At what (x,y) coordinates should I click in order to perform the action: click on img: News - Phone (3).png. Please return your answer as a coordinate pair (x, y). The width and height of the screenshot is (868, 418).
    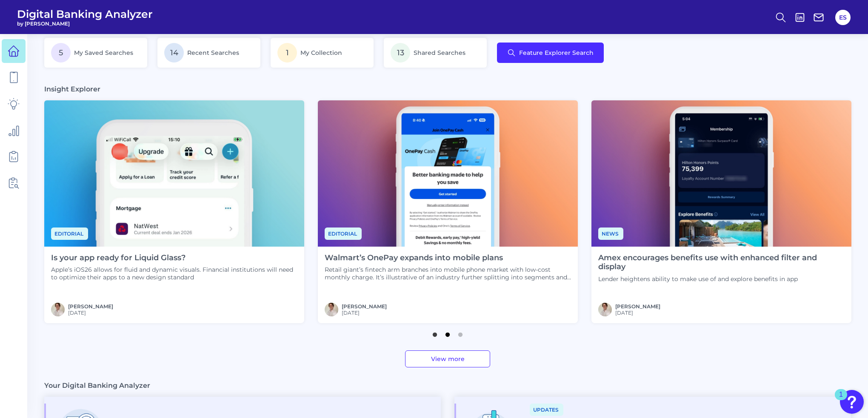
    Looking at the image, I should click on (447, 174).